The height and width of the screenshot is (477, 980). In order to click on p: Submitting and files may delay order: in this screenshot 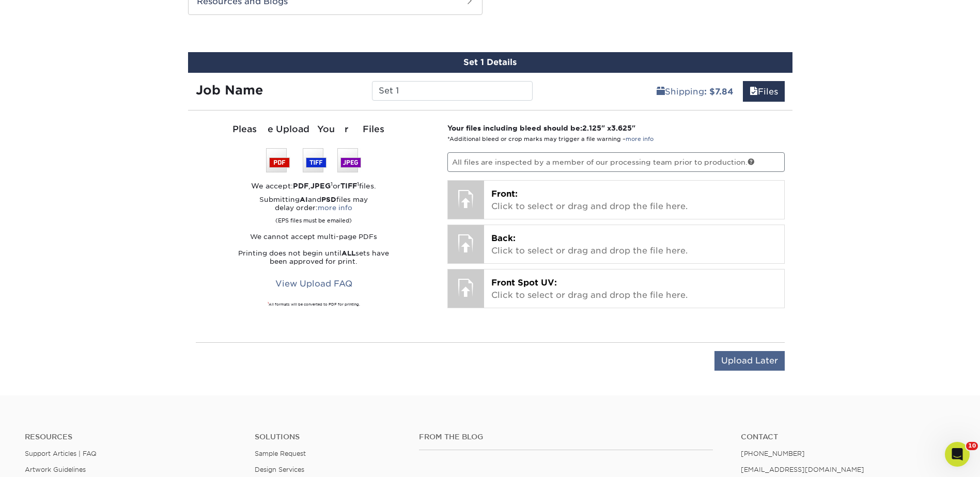, I will do `click(314, 210)`.